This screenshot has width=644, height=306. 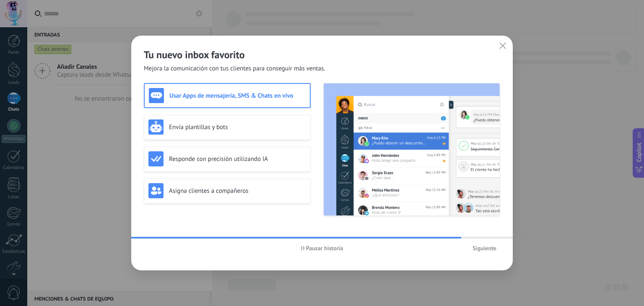 What do you see at coordinates (237, 159) in the screenshot?
I see `h3: Responde con precisión utilizando IA` at bounding box center [237, 159].